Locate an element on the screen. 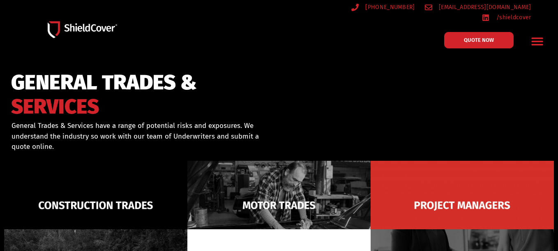 The width and height of the screenshot is (558, 251). a: QUOTE NOW is located at coordinates (478, 40).